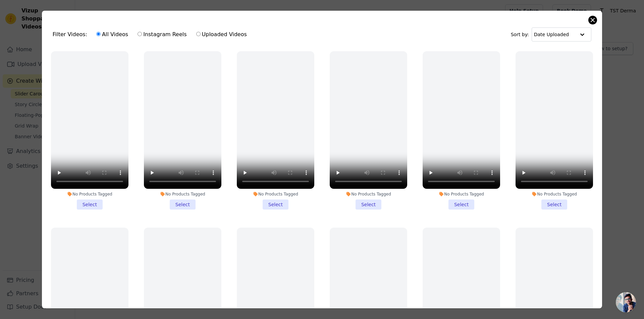 The height and width of the screenshot is (319, 644). Describe the element at coordinates (551, 34) in the screenshot. I see `div: Sort by:` at that location.